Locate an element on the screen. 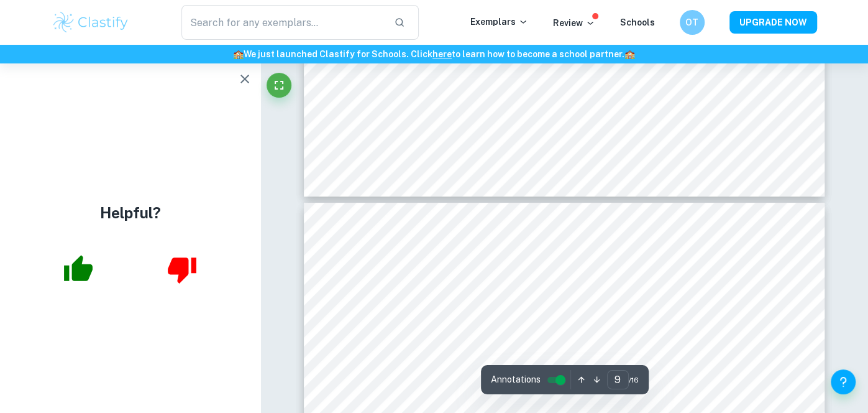 The height and width of the screenshot is (413, 868). span: / 16 is located at coordinates (634, 380).